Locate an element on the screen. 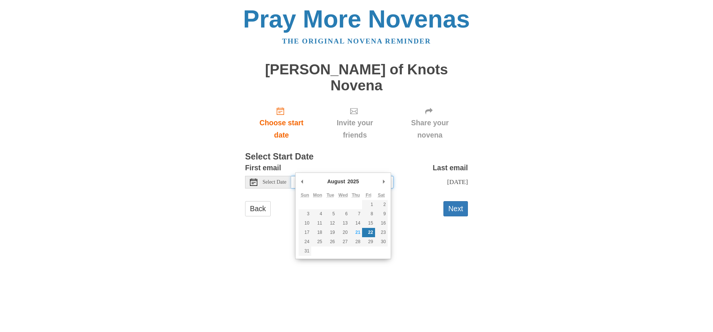 The width and height of the screenshot is (713, 332). button: 6 is located at coordinates (343, 214).